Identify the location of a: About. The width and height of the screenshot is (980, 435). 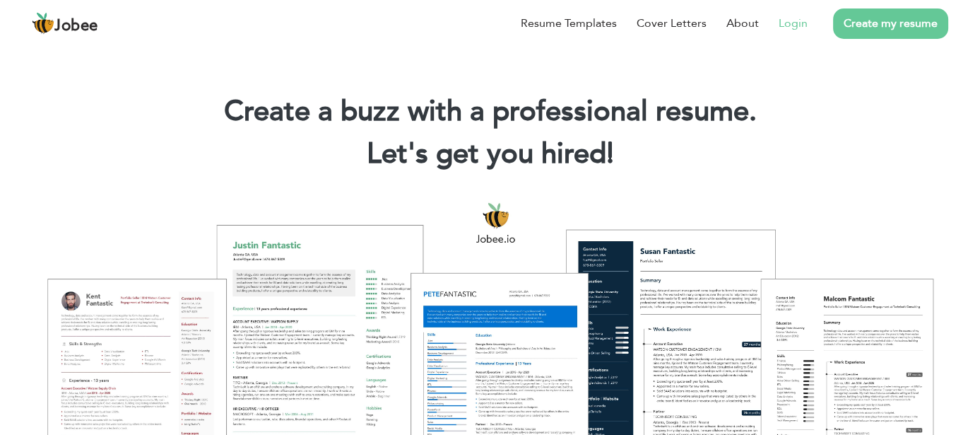
(743, 23).